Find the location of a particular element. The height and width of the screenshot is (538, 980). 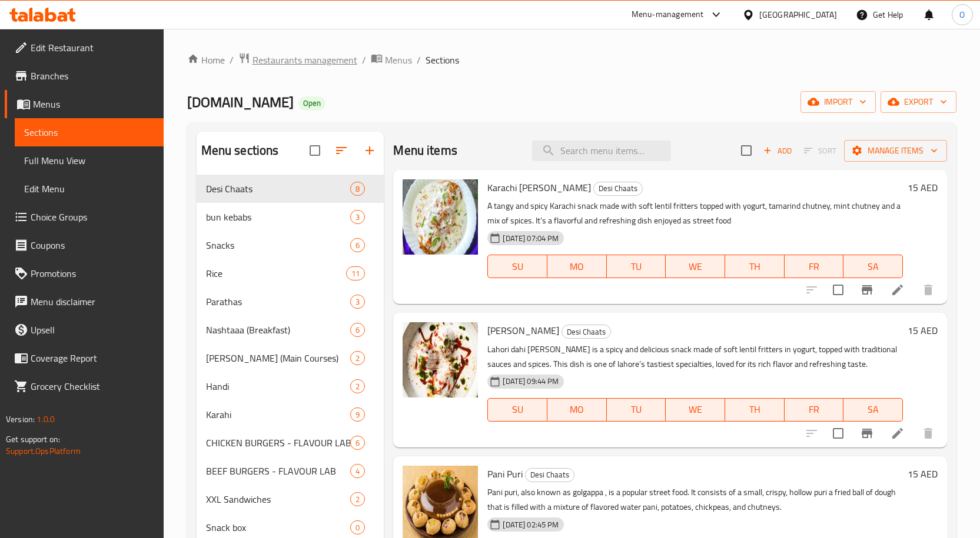

span: Select section first is located at coordinates (820, 151).